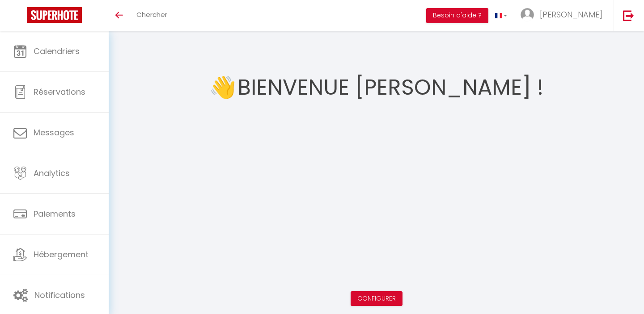 The height and width of the screenshot is (314, 644). Describe the element at coordinates (151, 14) in the screenshot. I see `span: Chercher` at that location.